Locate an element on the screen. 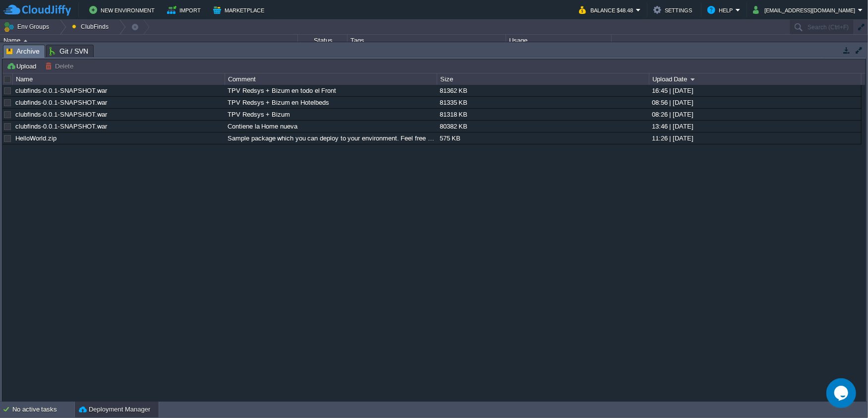  button: Settings is located at coordinates (674, 10).